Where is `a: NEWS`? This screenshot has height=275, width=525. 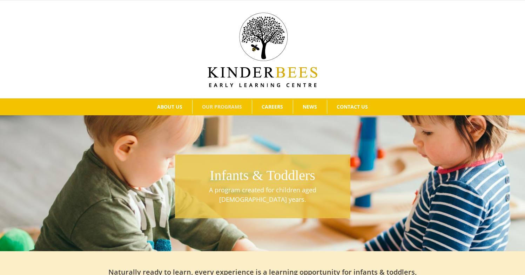 a: NEWS is located at coordinates (310, 107).